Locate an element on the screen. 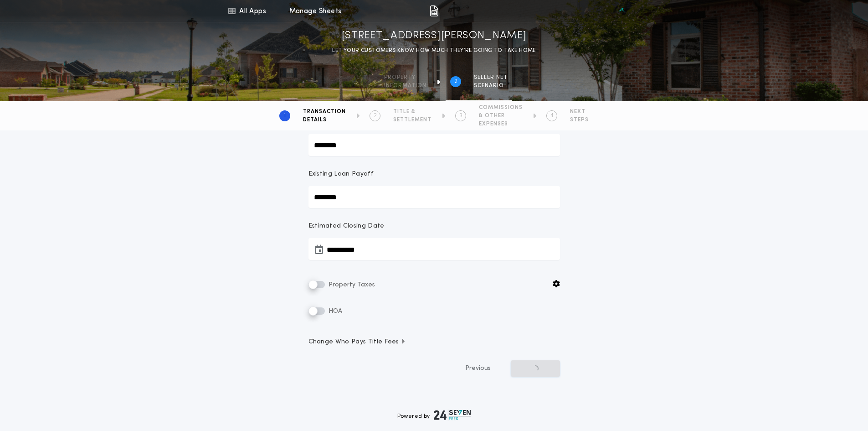 The height and width of the screenshot is (431, 868). span: Property Taxes is located at coordinates (351, 285).